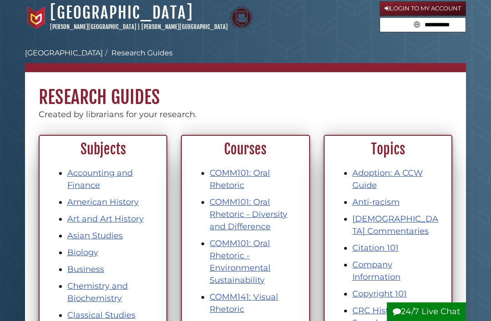 The height and width of the screenshot is (321, 491). Describe the element at coordinates (244, 303) in the screenshot. I see `a: COMM141: Visual Rhetoric` at that location.